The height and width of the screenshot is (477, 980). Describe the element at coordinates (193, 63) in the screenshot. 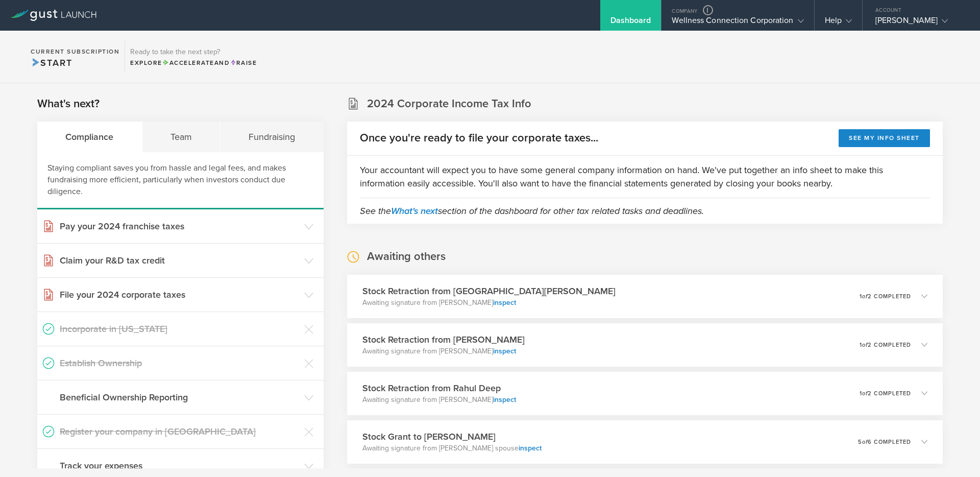

I see `div: Explore` at that location.